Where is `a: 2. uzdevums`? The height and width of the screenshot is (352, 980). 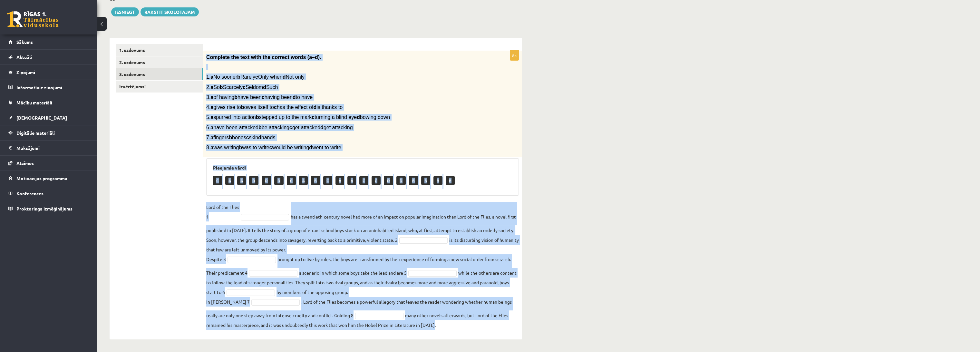 a: 2. uzdevums is located at coordinates (160, 62).